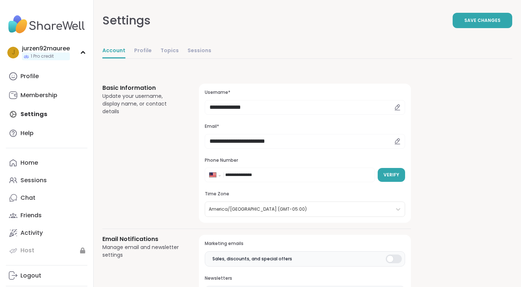 This screenshot has width=521, height=287. What do you see at coordinates (46, 216) in the screenshot?
I see `a: Friends` at bounding box center [46, 216].